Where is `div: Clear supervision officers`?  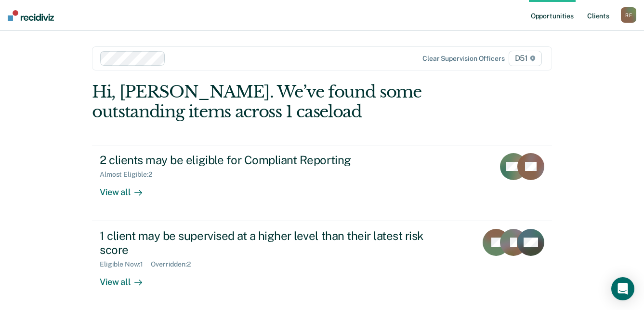
div: Clear supervision officers is located at coordinates (464, 58).